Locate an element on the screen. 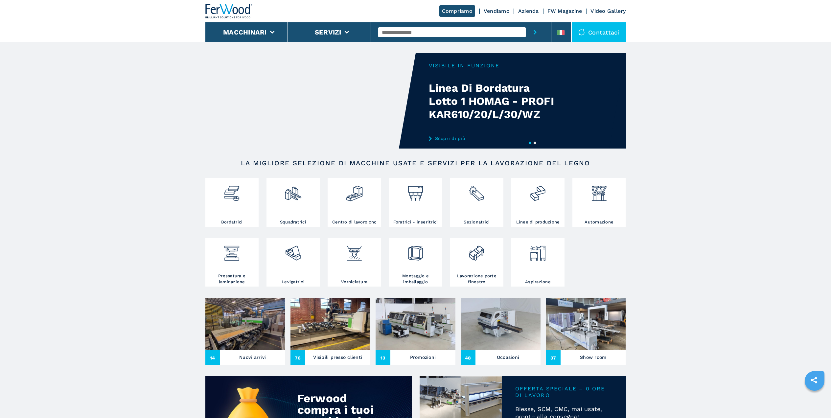 The height and width of the screenshot is (418, 831). button: submit-button is located at coordinates (535, 32).